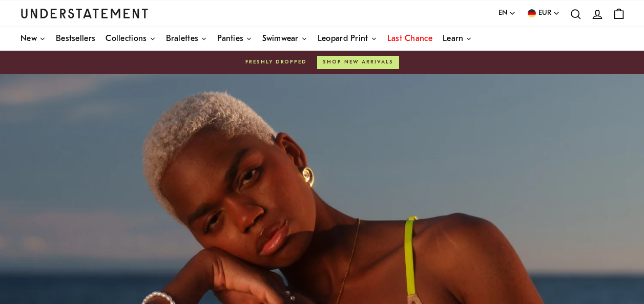  What do you see at coordinates (235, 39) in the screenshot?
I see `a: Panties` at bounding box center [235, 39].